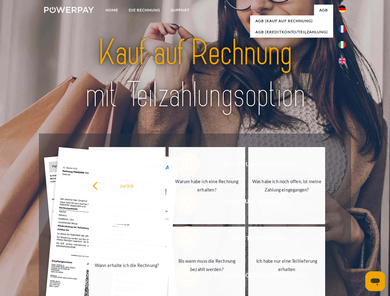 The height and width of the screenshot is (296, 390). Describe the element at coordinates (292, 32) in the screenshot. I see `a: AGB (Kreditkonto/Teilzahlung)` at that location.